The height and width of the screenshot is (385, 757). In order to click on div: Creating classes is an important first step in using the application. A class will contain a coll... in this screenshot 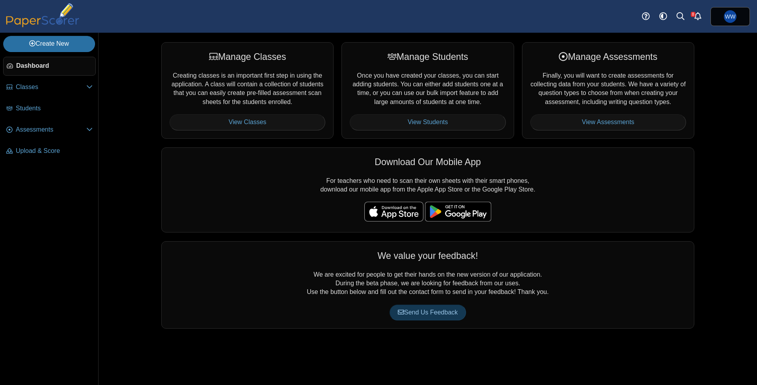, I will do `click(247, 90)`.